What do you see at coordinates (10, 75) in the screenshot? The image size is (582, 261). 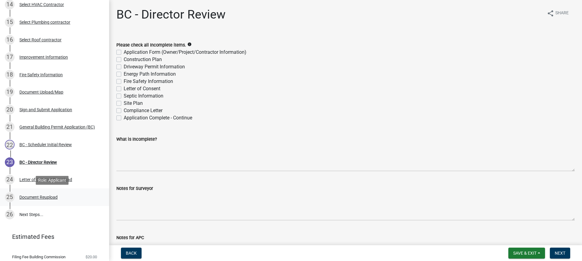 I see `div: 18` at bounding box center [10, 75].